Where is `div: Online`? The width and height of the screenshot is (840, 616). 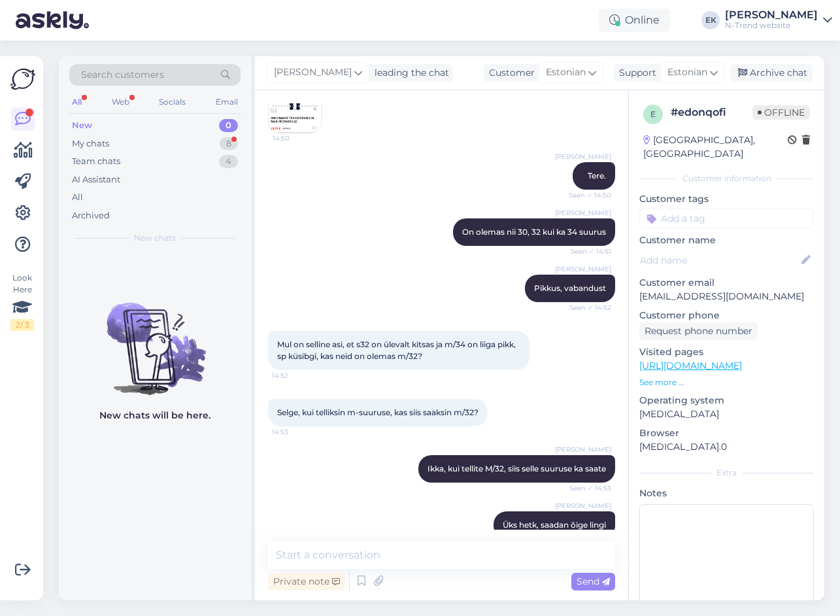 div: Online is located at coordinates (634, 20).